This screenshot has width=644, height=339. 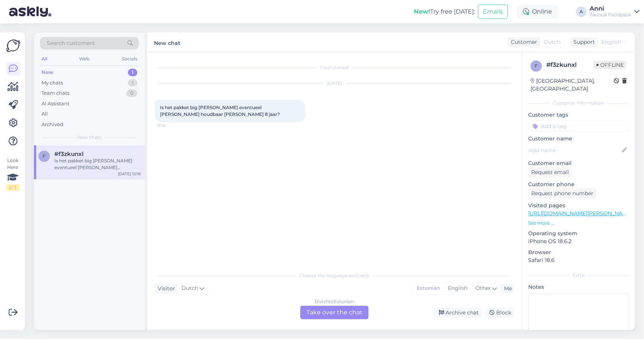 I want to click on div: Request email, so click(x=550, y=172).